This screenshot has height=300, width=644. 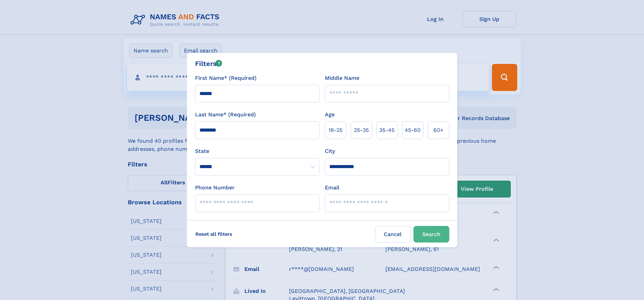 I want to click on label: Middle Name, so click(x=342, y=78).